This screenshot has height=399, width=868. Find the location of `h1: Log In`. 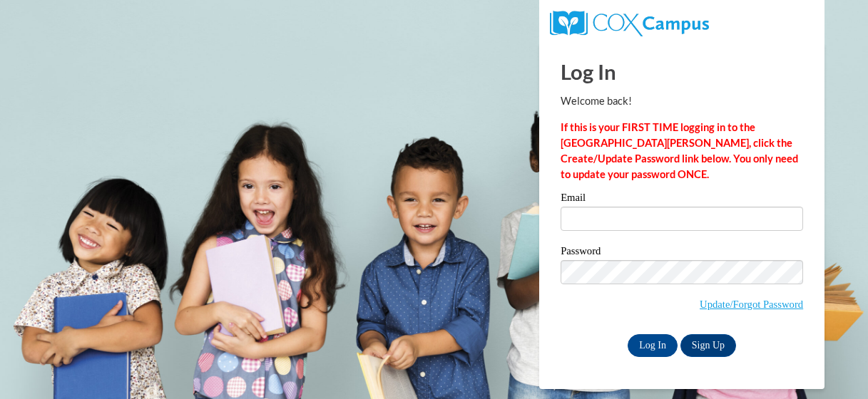

h1: Log In is located at coordinates (681, 71).